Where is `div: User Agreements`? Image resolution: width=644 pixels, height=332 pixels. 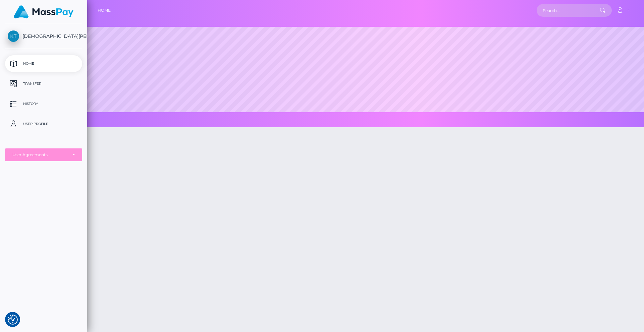
div: User Agreements is located at coordinates (40, 155).